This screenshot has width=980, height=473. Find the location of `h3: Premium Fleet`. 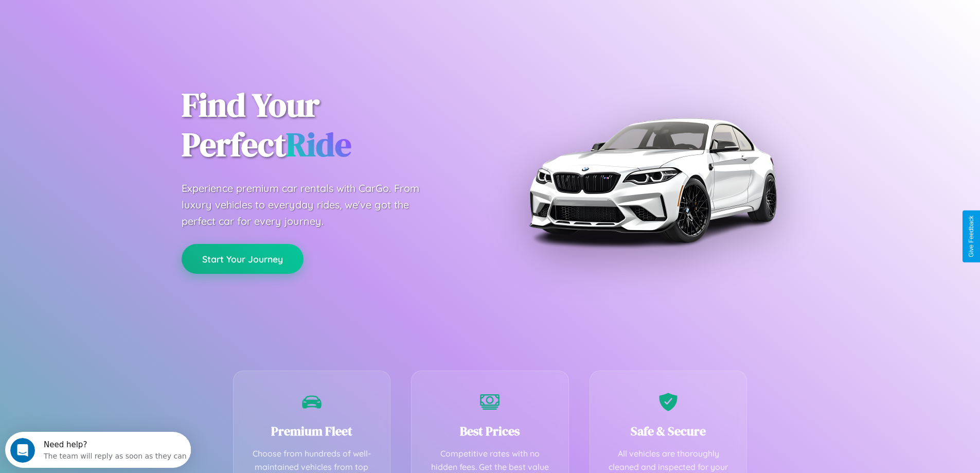

h3: Premium Fleet is located at coordinates (312, 431).